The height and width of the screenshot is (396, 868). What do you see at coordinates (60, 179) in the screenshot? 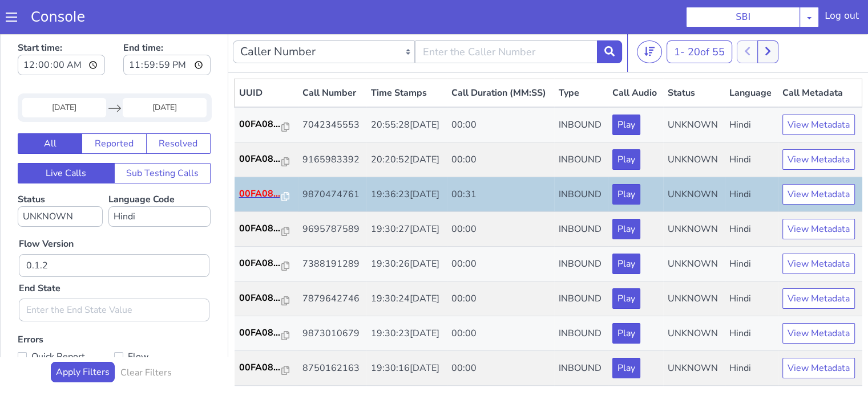
I see `label: Status` at bounding box center [60, 179].